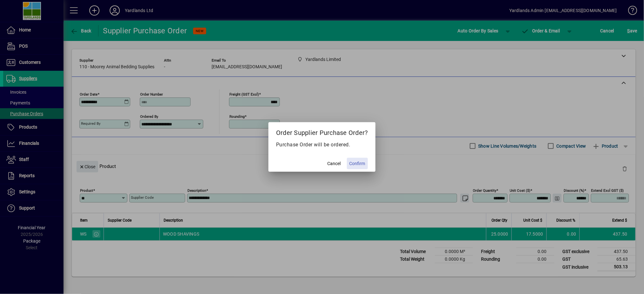 The image size is (644, 294). I want to click on h2: Order Supplier Purchase Order?, so click(322, 131).